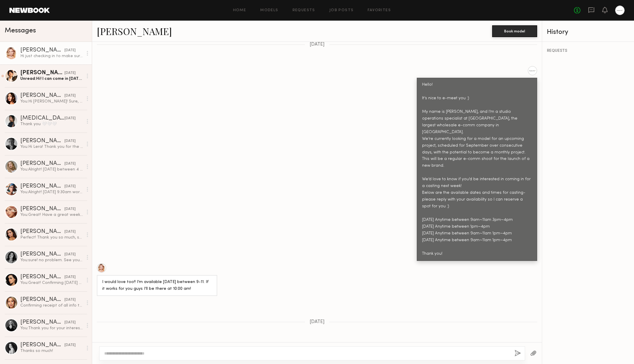  I want to click on div: You: Thank you for your interest! Just to confirm—your rate is $325 per hour or $2250 per day, co..., so click(52, 328).